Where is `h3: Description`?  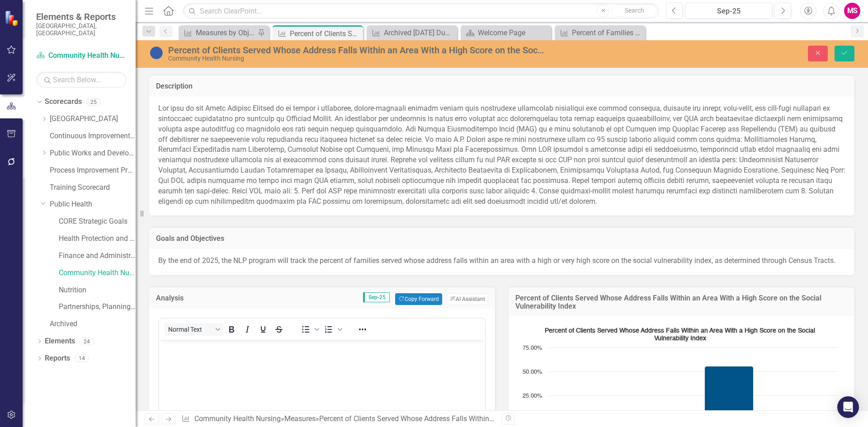 h3: Description is located at coordinates (501, 86).